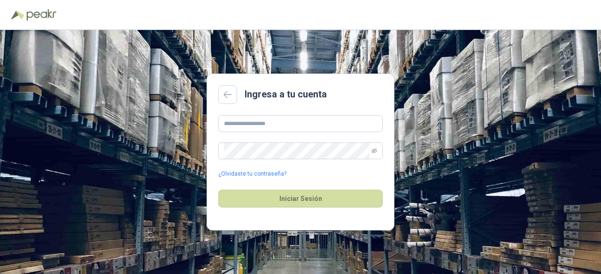  Describe the element at coordinates (252, 174) in the screenshot. I see `a: ¿Olvidaste tu contraseña?` at that location.